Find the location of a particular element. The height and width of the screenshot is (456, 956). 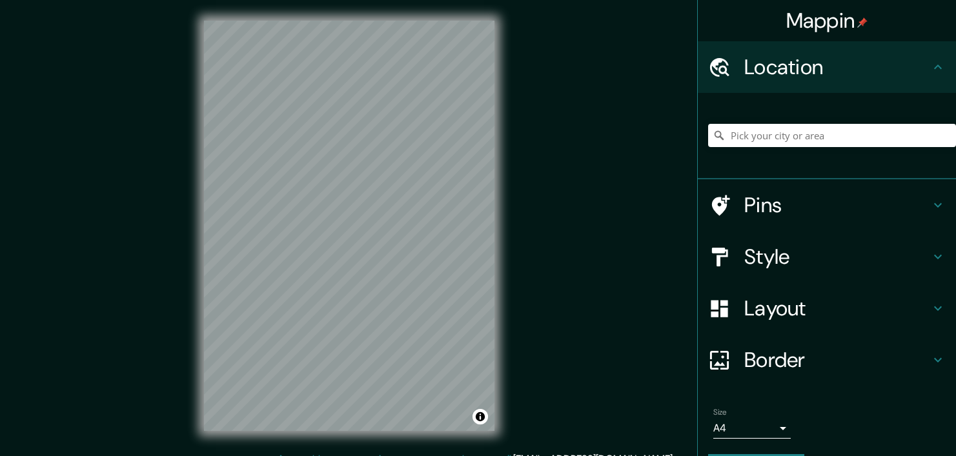

h4: Location is located at coordinates (837, 67).